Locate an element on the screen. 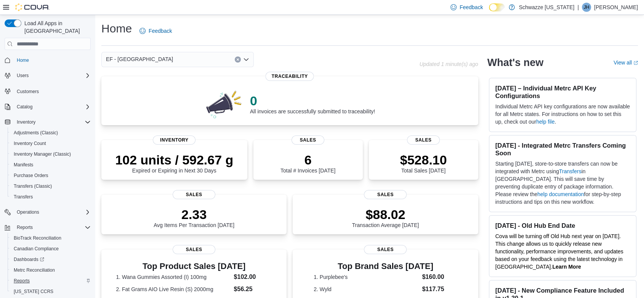 This screenshot has width=644, height=298. h1: Home is located at coordinates (117, 28).